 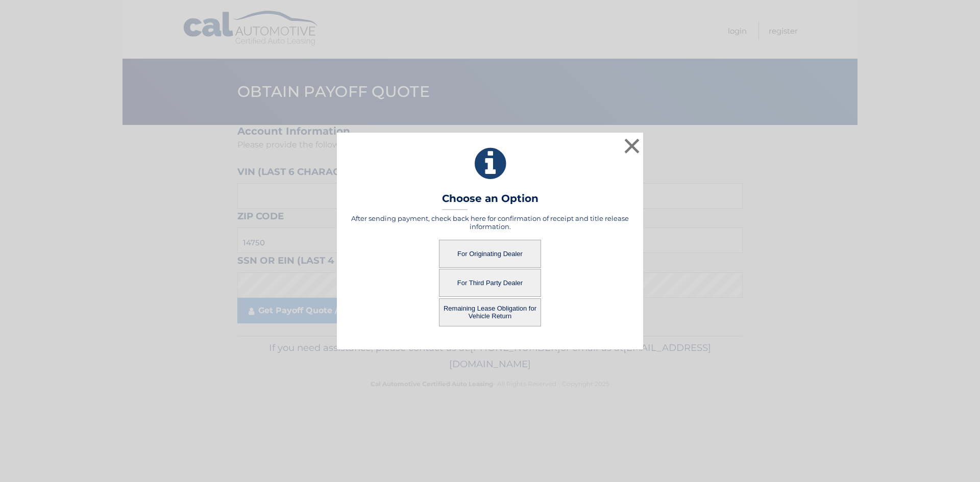 I want to click on button: For Originating Dealer, so click(x=490, y=253).